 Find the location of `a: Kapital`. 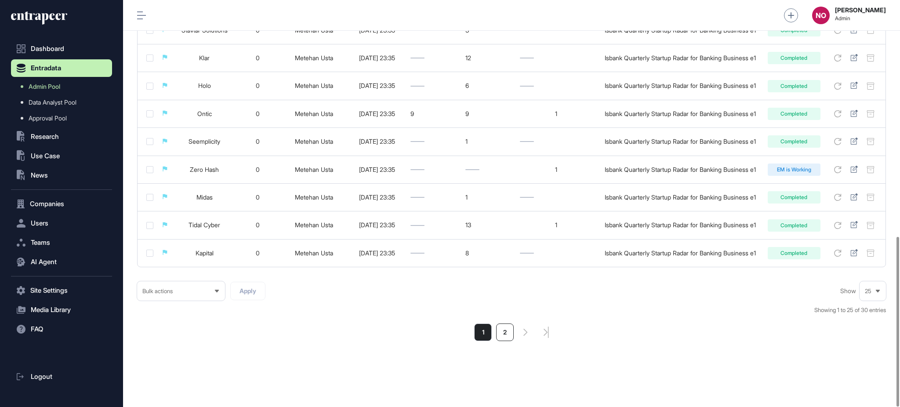

a: Kapital is located at coordinates (204, 253).